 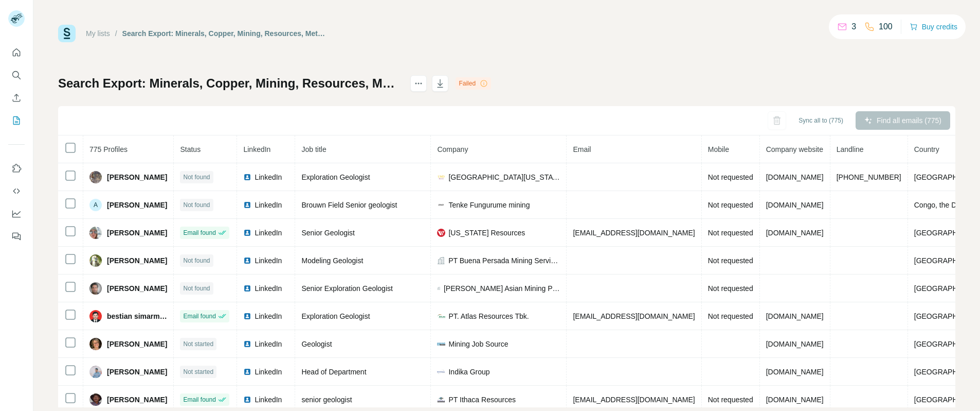 What do you see at coordinates (452, 149) in the screenshot?
I see `span: Company` at bounding box center [452, 149].